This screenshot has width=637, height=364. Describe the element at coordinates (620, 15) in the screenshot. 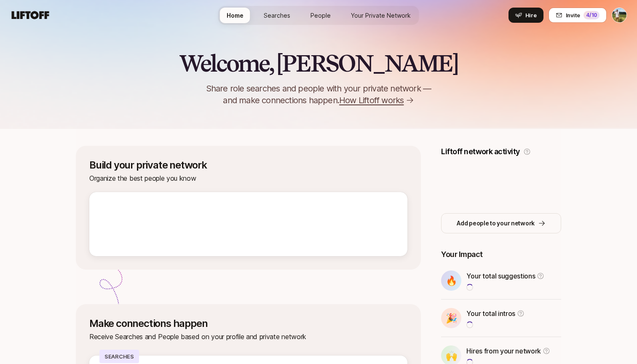

I see `img: Tyler Kieft` at that location.